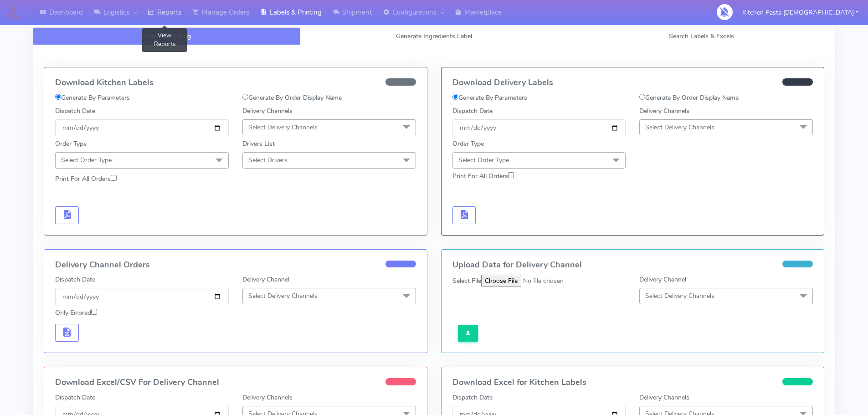 The height and width of the screenshot is (415, 868). What do you see at coordinates (268, 160) in the screenshot?
I see `span: Select Drivers` at bounding box center [268, 160].